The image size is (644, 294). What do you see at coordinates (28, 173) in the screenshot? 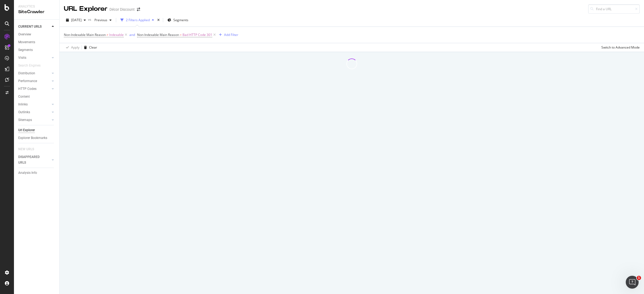
I see `div: Analysis Info` at bounding box center [28, 173].